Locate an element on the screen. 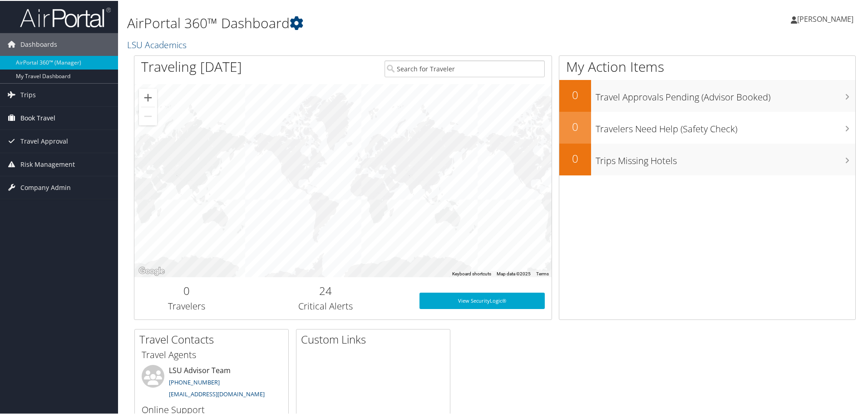 This screenshot has width=868, height=414. h3: Trips Missing Hotels is located at coordinates (726, 158).